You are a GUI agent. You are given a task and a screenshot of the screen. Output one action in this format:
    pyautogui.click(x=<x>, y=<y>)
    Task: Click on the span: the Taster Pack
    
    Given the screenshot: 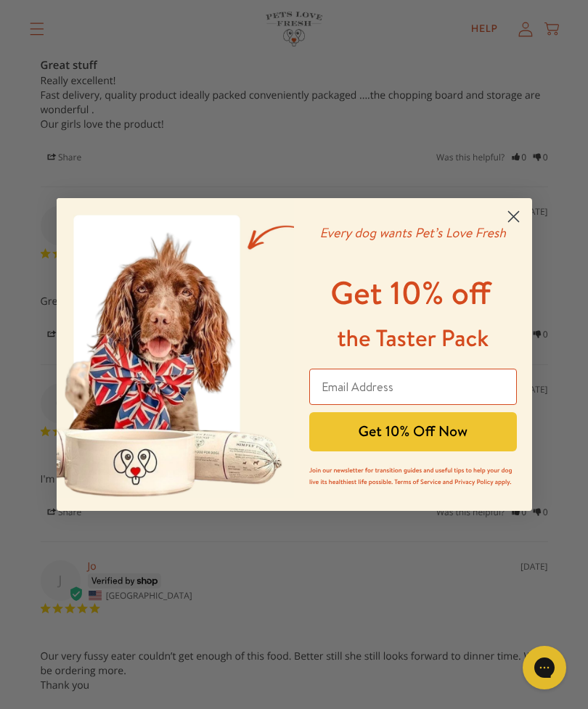 What is the action you would take?
    pyautogui.click(x=413, y=338)
    